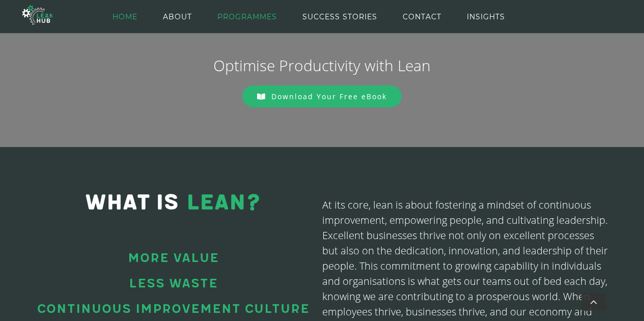 This screenshot has height=321, width=644. Describe the element at coordinates (224, 203) in the screenshot. I see `span: LEAN?` at that location.